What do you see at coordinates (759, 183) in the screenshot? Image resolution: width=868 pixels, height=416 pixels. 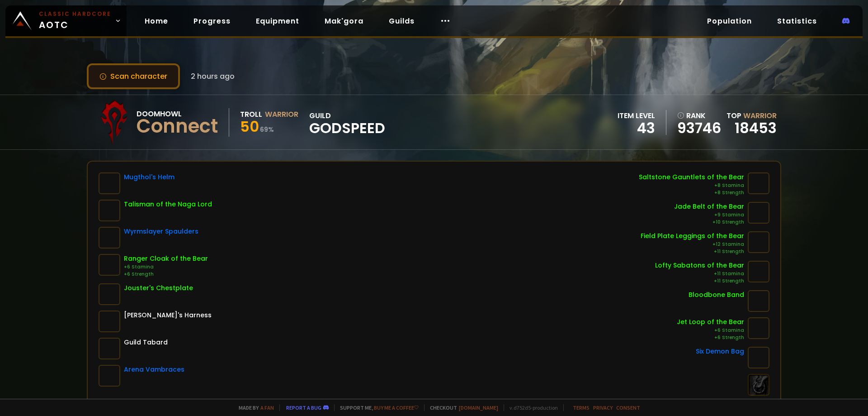 I see `img: item-14897` at bounding box center [759, 183].